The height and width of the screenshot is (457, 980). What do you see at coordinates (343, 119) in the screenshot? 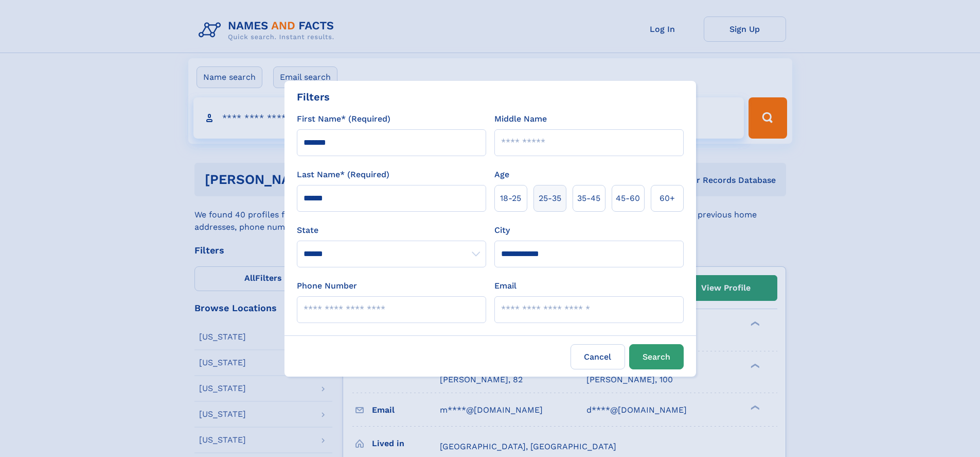
I see `label: First Name* (Required)` at bounding box center [343, 119].